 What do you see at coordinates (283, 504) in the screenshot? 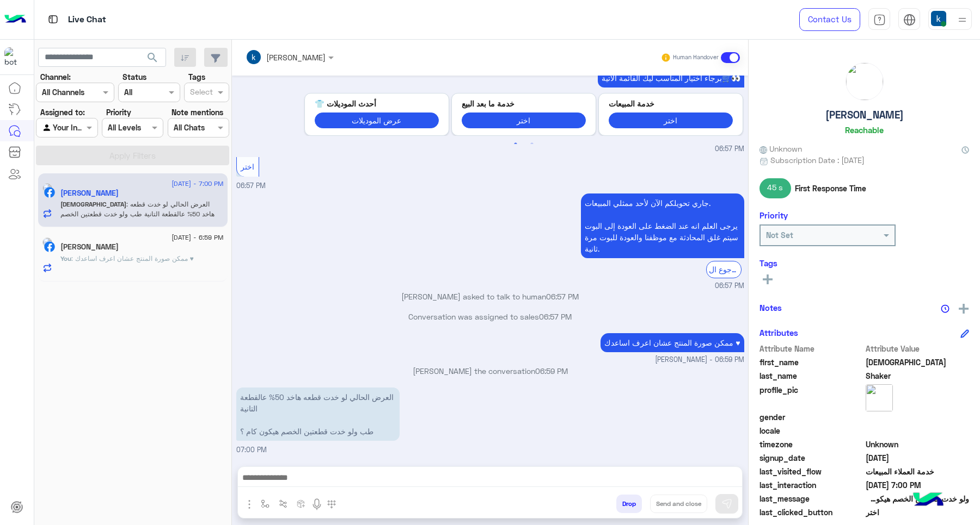
I see `img: Trigger scenario` at bounding box center [283, 504].